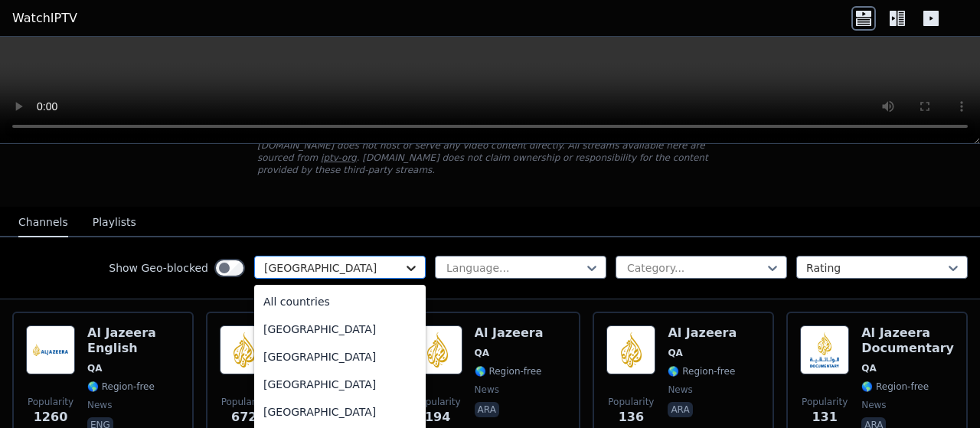  I want to click on div: All countries, so click(340, 302).